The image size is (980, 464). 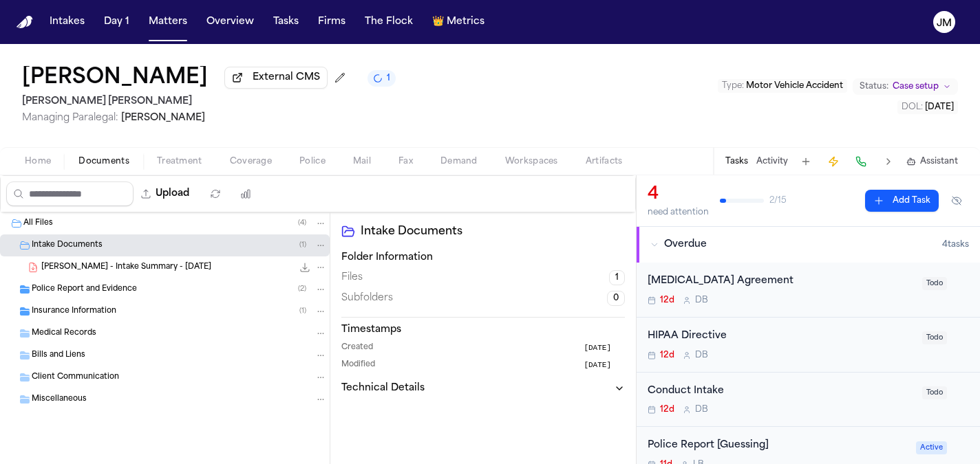 What do you see at coordinates (367, 298) in the screenshot?
I see `span: Subfolders` at bounding box center [367, 298].